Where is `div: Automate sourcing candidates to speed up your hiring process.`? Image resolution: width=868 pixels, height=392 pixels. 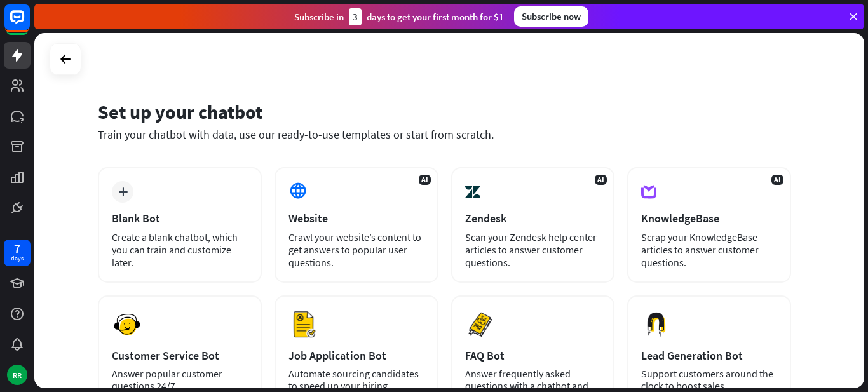
div: Automate sourcing candidates to speed up your hiring process. is located at coordinates (357, 380).